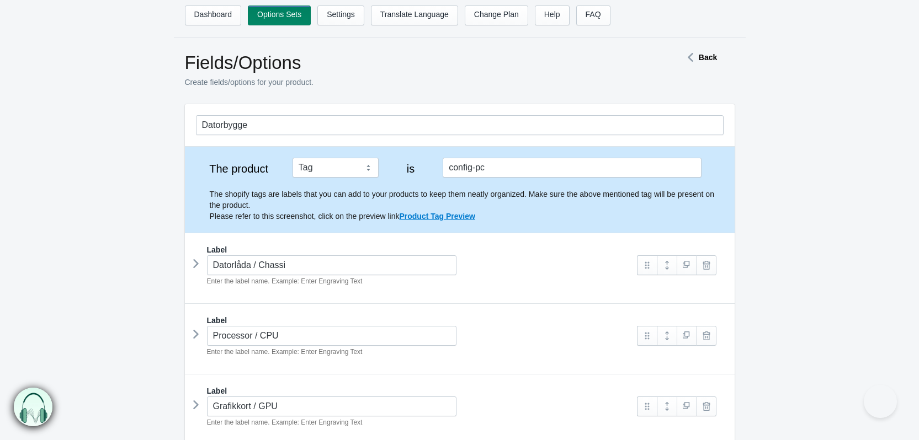 Image resolution: width=919 pixels, height=440 pixels. I want to click on a: Translate Language, so click(414, 15).